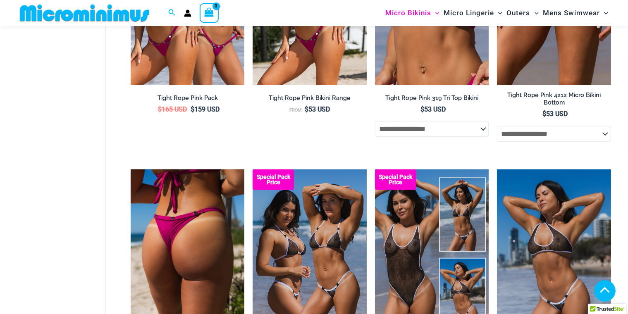  What do you see at coordinates (518, 13) in the screenshot?
I see `span: Outers` at bounding box center [518, 13].